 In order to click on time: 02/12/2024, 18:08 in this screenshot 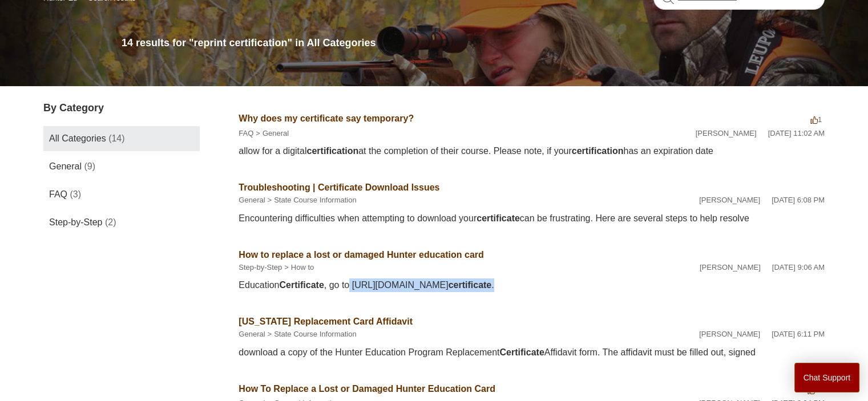, I will do `click(798, 200)`.